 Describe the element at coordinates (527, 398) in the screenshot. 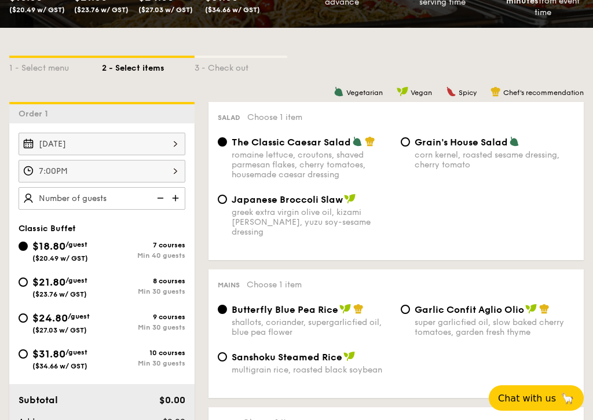

I see `span: Chat with us` at that location.